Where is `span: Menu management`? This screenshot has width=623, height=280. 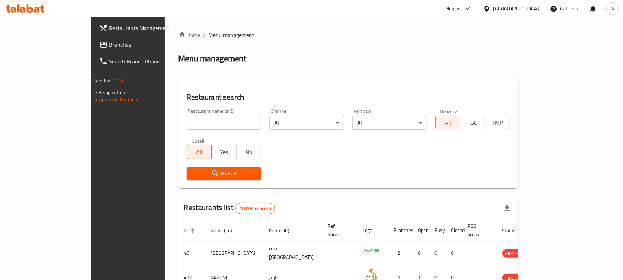
span: Menu management is located at coordinates (231, 35).